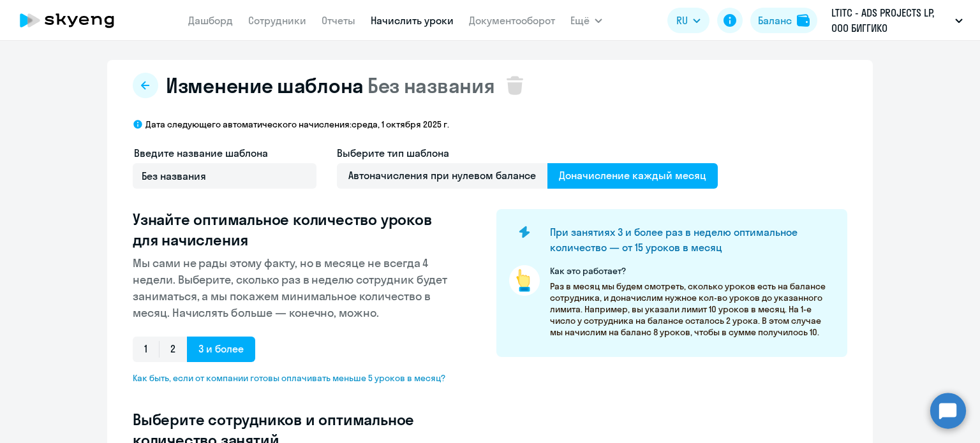  Describe the element at coordinates (783, 21) in the screenshot. I see `a: Балансbalance` at that location.